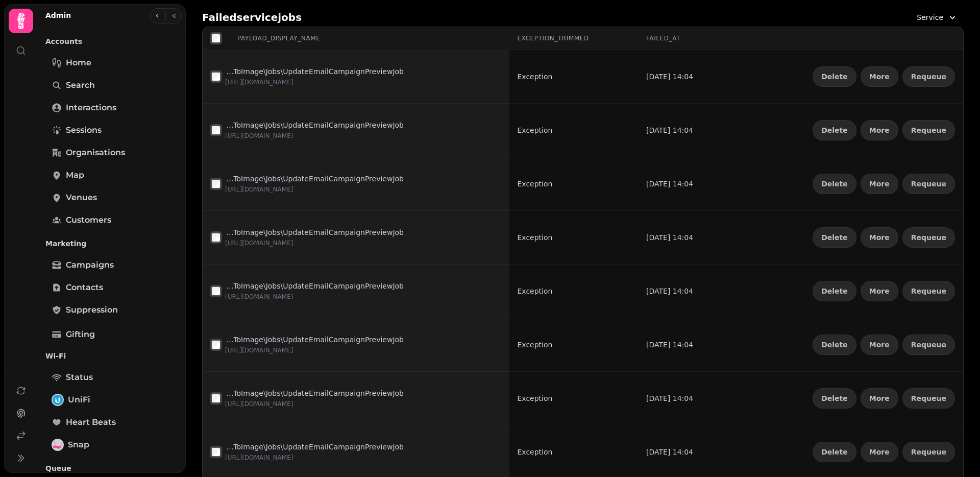 This screenshot has width=980, height=477. I want to click on span: Campaigns, so click(90, 265).